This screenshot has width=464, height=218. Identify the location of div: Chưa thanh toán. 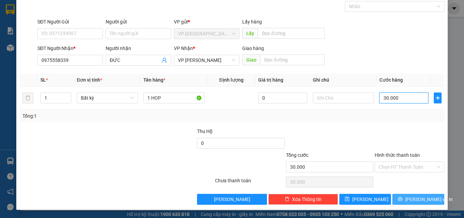
(250, 182).